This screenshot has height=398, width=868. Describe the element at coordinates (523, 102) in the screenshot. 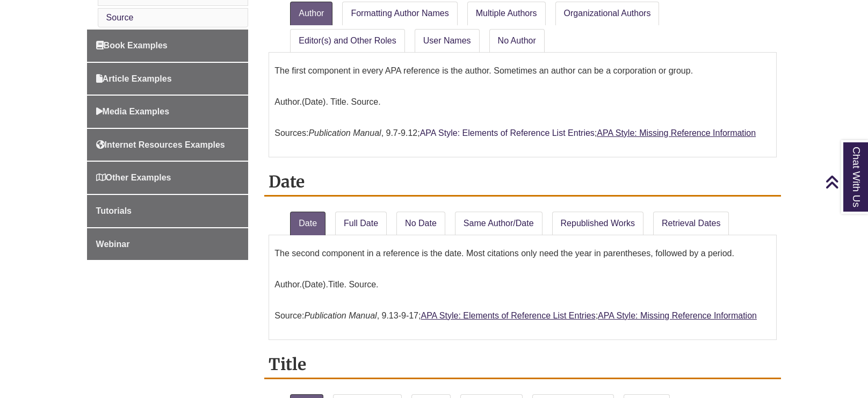

I see `p: (Date). Title. Source.` at that location.